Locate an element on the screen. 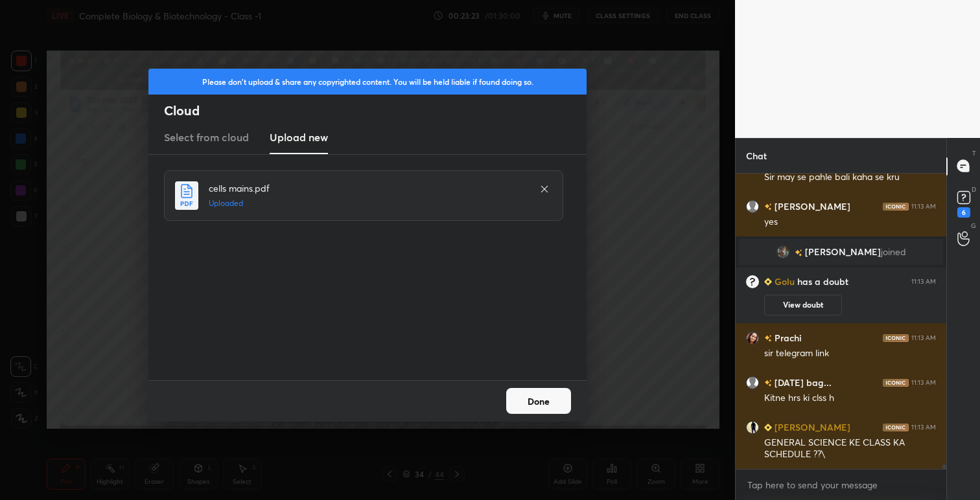 The height and width of the screenshot is (500, 980). h4: cells mains.pdf is located at coordinates (367, 188).